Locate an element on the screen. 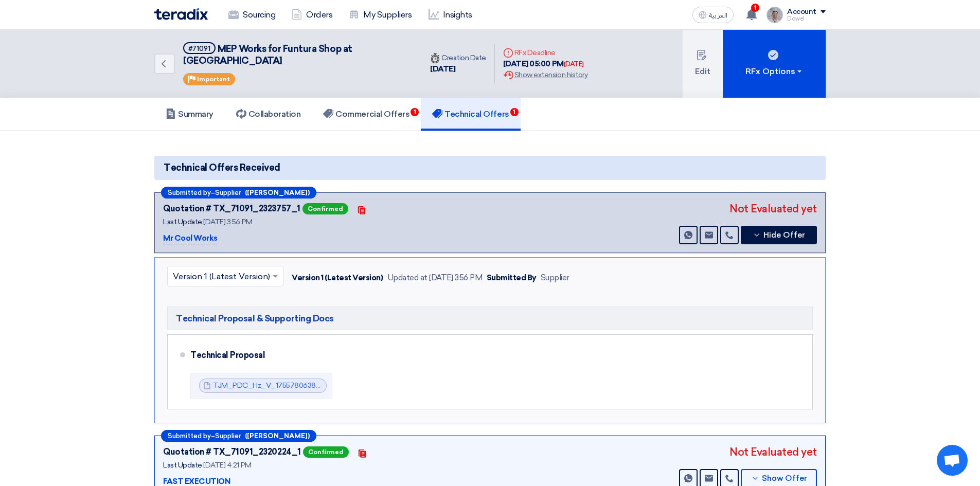  span: Technical Offers Received is located at coordinates (222, 167).